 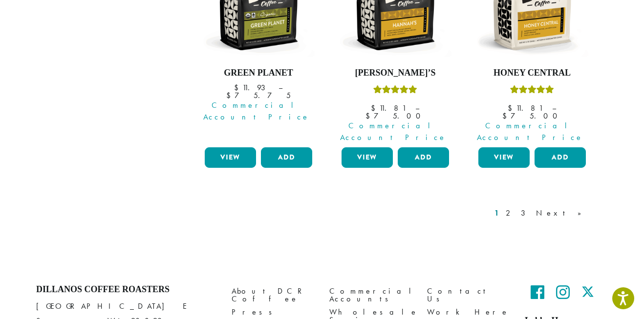 What do you see at coordinates (273, 312) in the screenshot?
I see `a: Press` at bounding box center [273, 312].